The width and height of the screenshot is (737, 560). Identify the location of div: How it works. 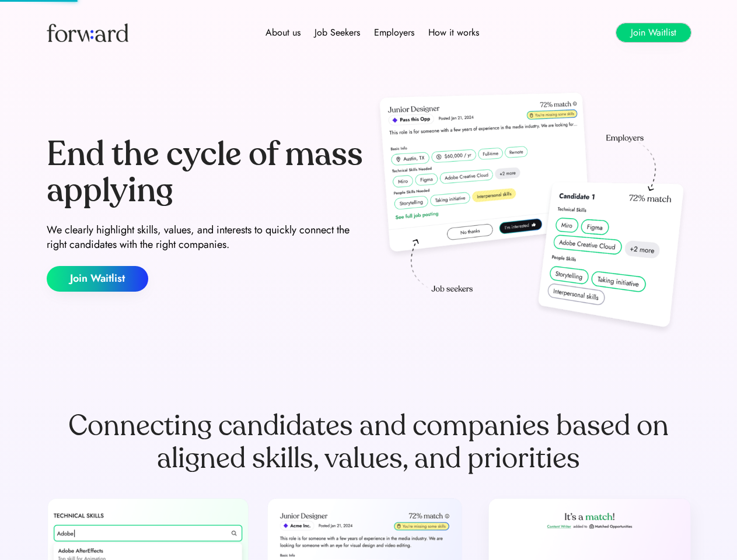
(453, 33).